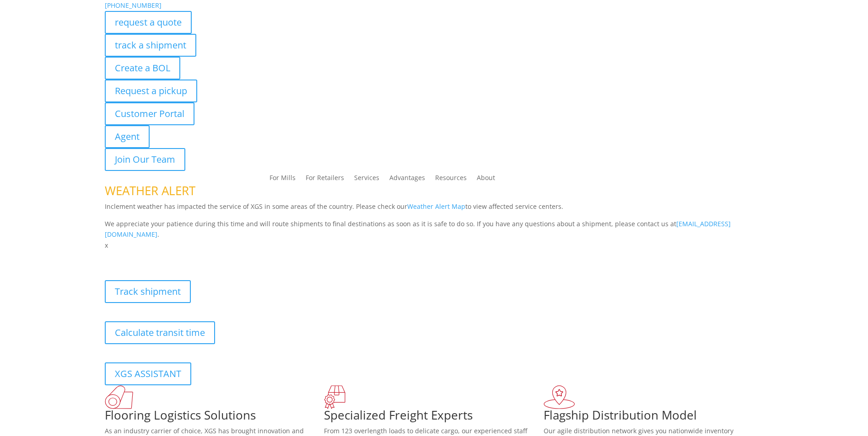 The width and height of the screenshot is (868, 436). I want to click on img: xgs-icon-flagship-distribution-model-red, so click(559, 397).